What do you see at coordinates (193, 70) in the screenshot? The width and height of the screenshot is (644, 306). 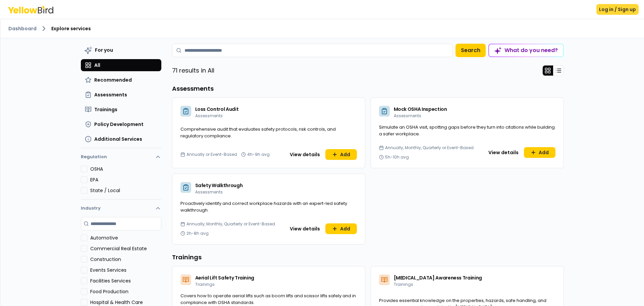 I see `p: 71 results in All` at bounding box center [193, 70].